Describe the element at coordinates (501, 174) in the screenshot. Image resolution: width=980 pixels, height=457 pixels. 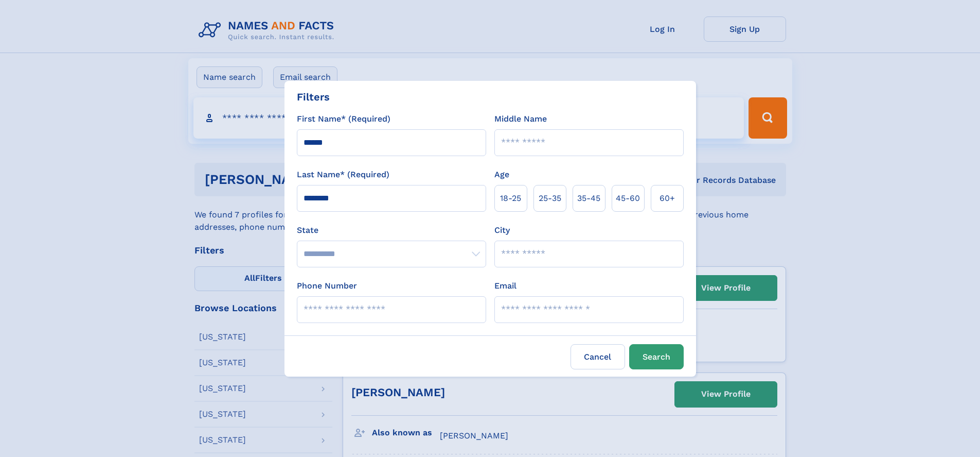
I see `label: Age` at that location.